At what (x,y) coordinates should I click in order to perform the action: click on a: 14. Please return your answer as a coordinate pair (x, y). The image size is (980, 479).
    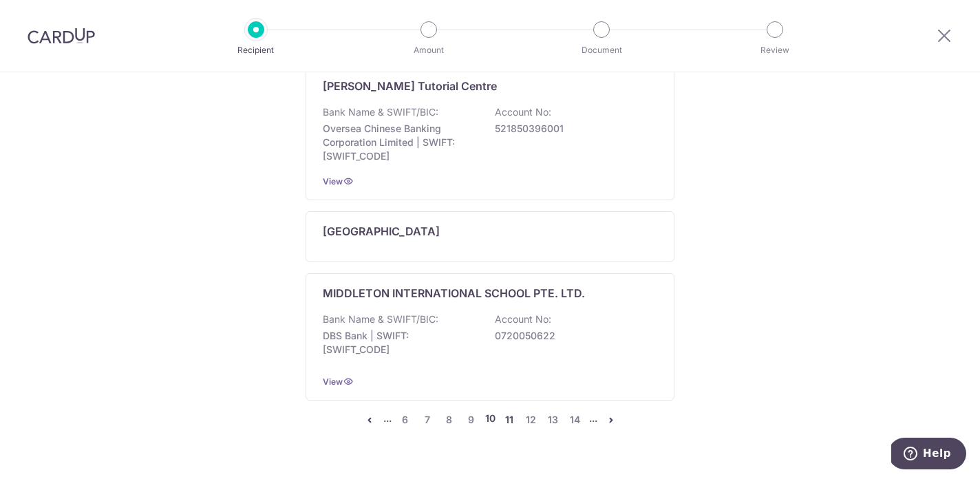
    Looking at the image, I should click on (575, 420).